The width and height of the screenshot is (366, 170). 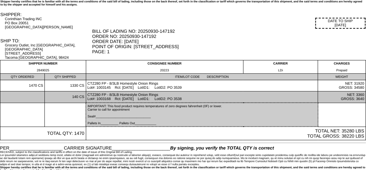 What do you see at coordinates (202, 77) in the screenshot?
I see `td: ITEM/LOT CODE DESCRIPTION` at bounding box center [202, 77].